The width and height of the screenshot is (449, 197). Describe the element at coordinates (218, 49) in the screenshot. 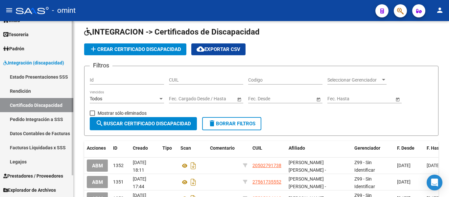

I see `button: Exportar CSV` at that location.